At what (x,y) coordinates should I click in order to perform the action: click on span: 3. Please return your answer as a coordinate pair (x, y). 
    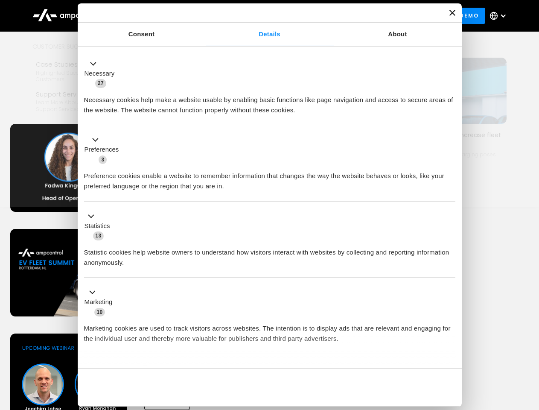
    Looking at the image, I should click on (102, 160).